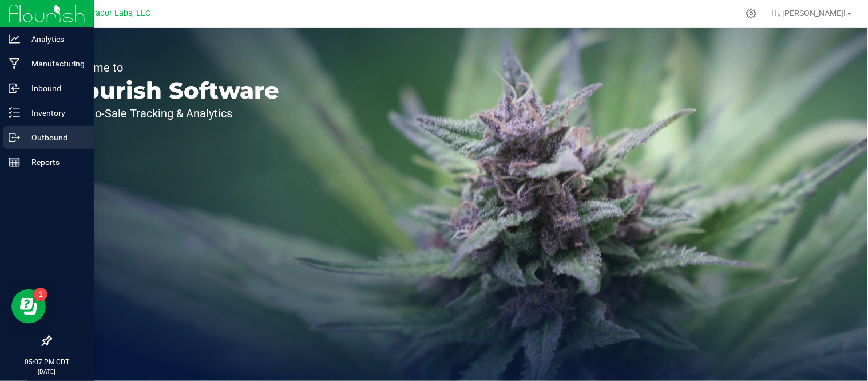 Image resolution: width=868 pixels, height=381 pixels. I want to click on inline-svg: Outbound, so click(14, 138).